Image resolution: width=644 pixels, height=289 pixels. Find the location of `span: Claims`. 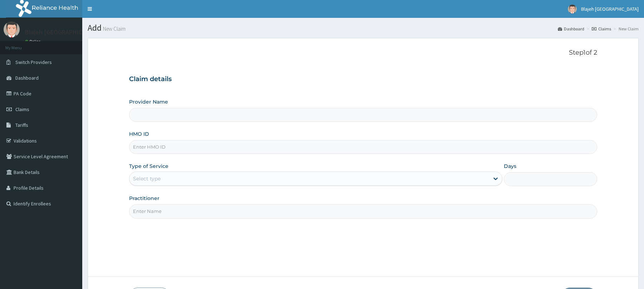

span: Claims is located at coordinates (22, 109).